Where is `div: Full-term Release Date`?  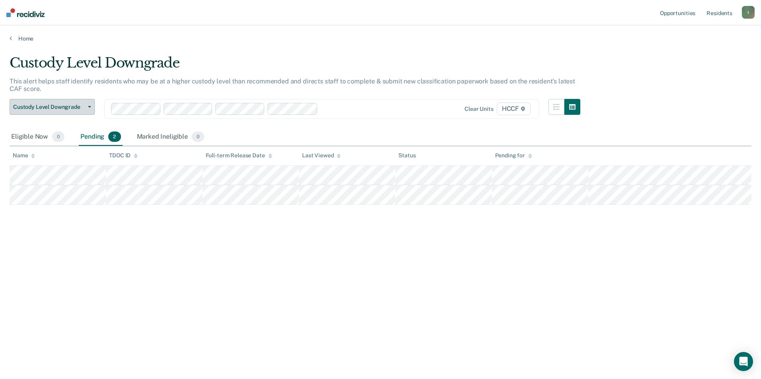 div: Full-term Release Date is located at coordinates (239, 156).